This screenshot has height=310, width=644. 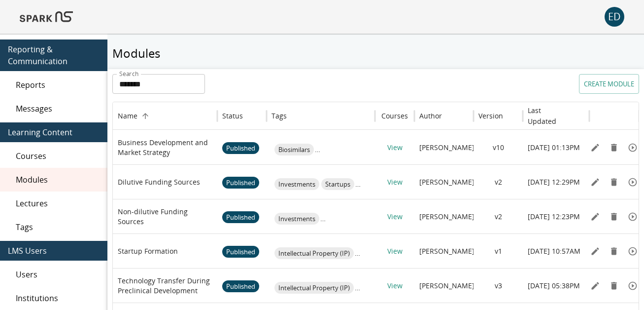 What do you see at coordinates (430, 115) in the screenshot?
I see `div: Author` at bounding box center [430, 115].